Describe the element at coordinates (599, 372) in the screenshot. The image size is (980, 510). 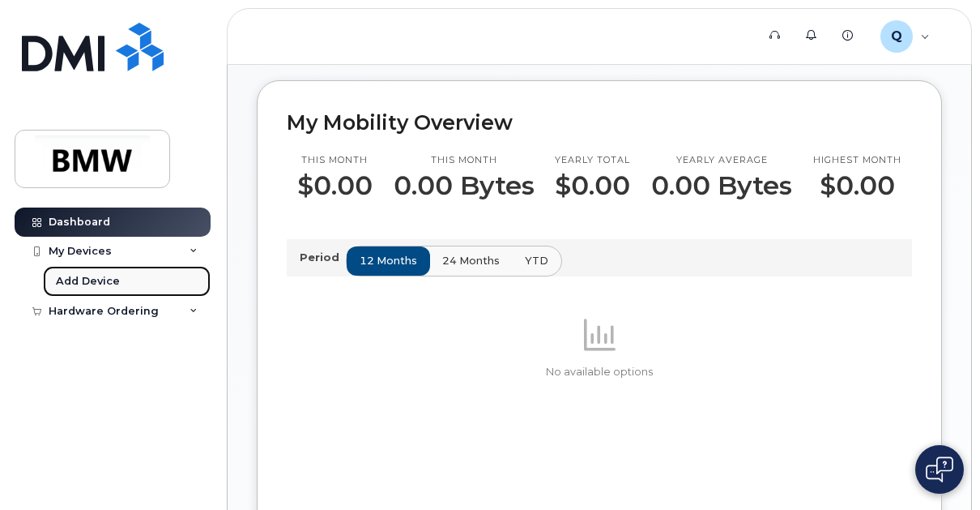
I see `p: No available options` at that location.